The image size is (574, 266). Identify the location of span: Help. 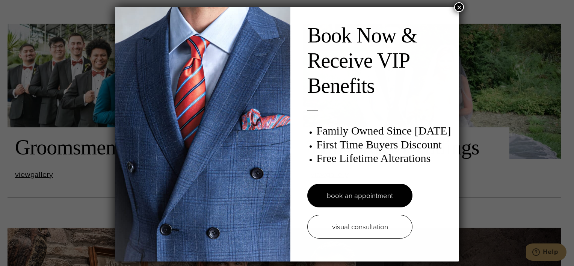
(24, 9).